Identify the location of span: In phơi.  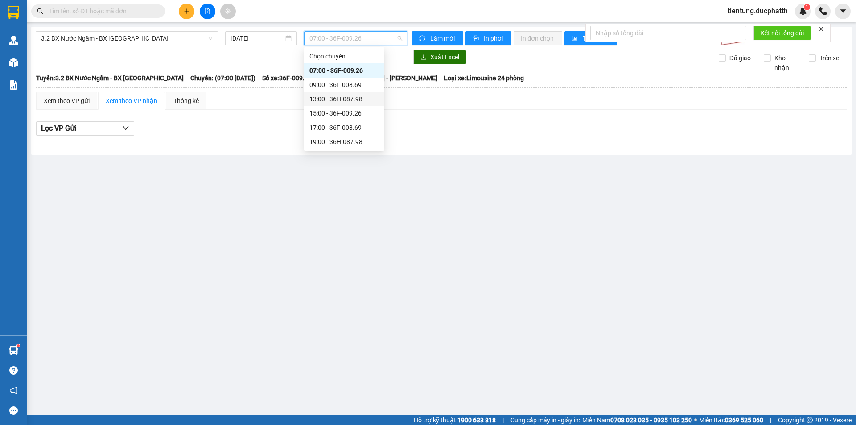
(494, 38).